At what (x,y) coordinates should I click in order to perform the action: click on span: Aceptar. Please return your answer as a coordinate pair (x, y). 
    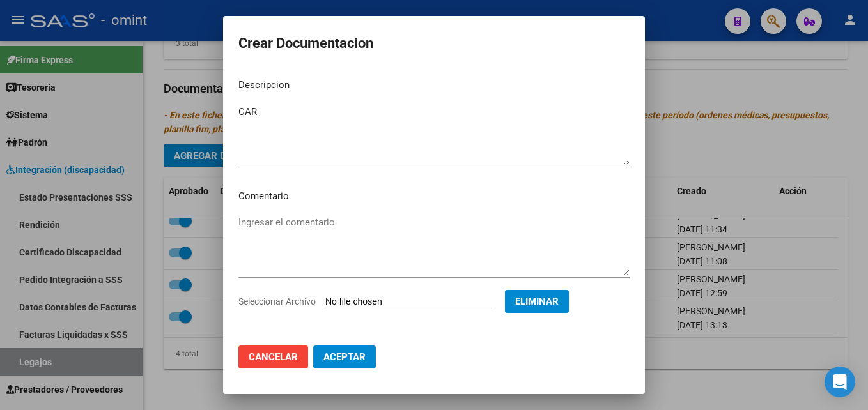
    Looking at the image, I should click on (345, 357).